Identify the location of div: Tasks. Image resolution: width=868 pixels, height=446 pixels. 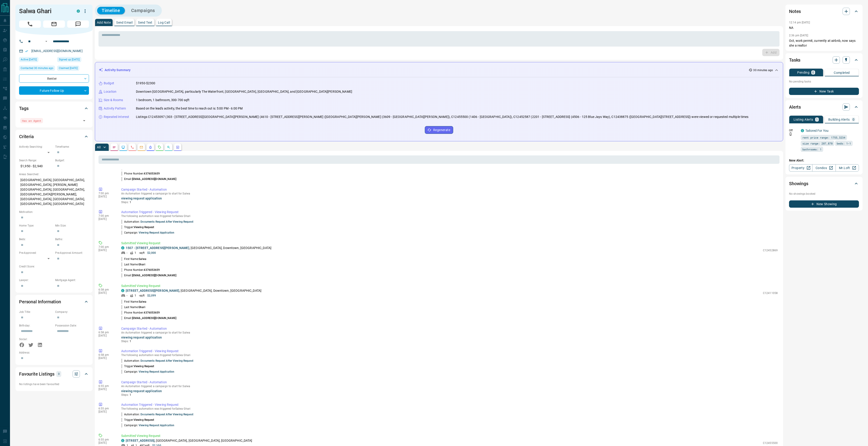
(825, 60).